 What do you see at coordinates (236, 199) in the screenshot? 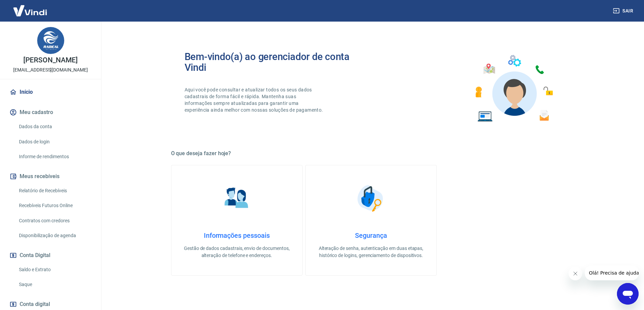
I see `img: Informações pessoais` at bounding box center [236, 199].